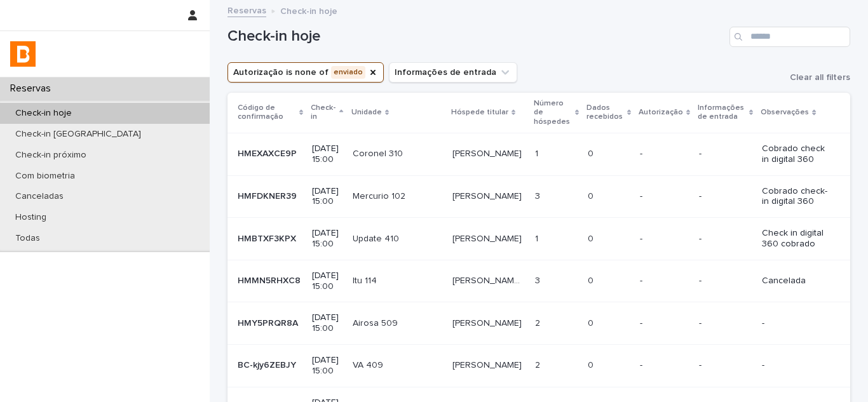  Describe the element at coordinates (480, 112) in the screenshot. I see `p: Hóspede titular` at that location.